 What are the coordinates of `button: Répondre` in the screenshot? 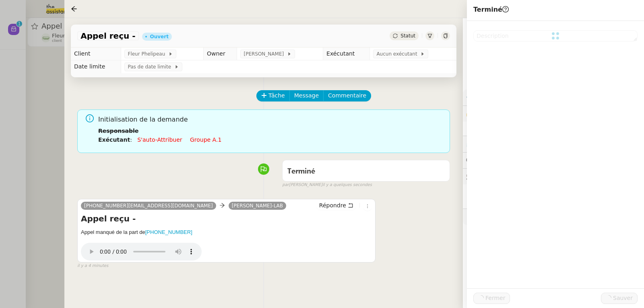 It's located at (336, 205).